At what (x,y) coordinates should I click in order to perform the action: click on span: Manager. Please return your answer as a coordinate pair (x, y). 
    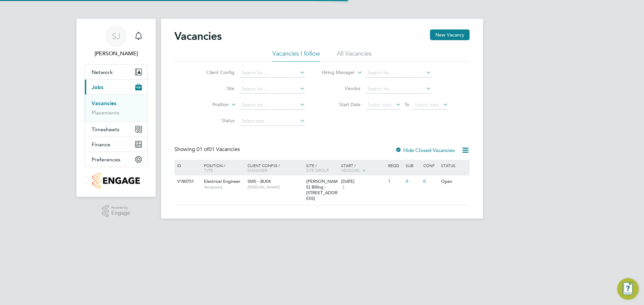
    Looking at the image, I should click on (257, 170).